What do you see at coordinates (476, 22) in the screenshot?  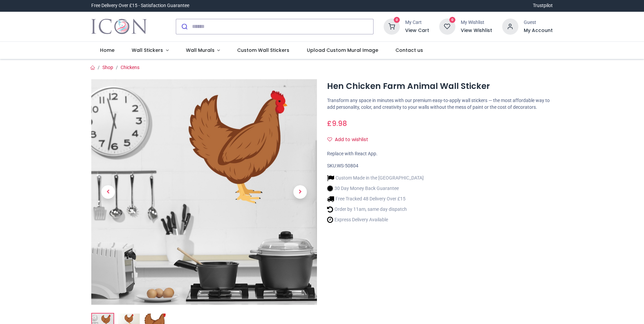 I see `div: My Wishlist` at bounding box center [476, 22].